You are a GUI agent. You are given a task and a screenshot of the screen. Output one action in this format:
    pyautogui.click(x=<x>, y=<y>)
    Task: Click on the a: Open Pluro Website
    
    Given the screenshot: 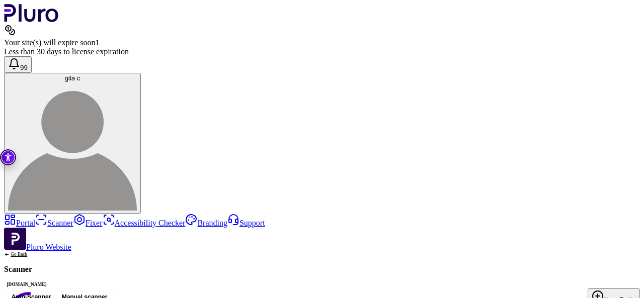 What is the action you would take?
    pyautogui.click(x=38, y=247)
    